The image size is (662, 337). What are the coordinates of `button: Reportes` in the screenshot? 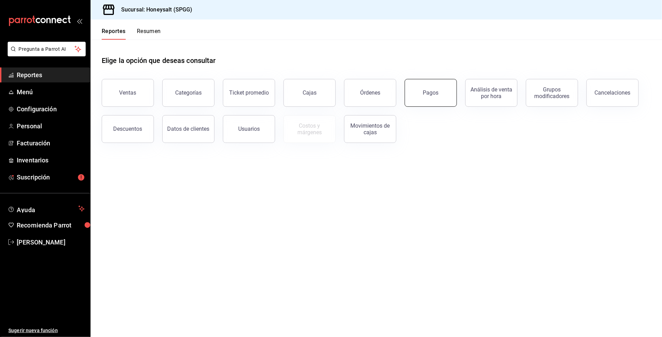 It's located at (114, 34).